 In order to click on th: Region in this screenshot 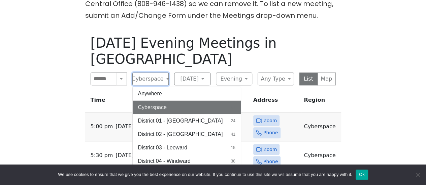, I will do `click(321, 102)`.